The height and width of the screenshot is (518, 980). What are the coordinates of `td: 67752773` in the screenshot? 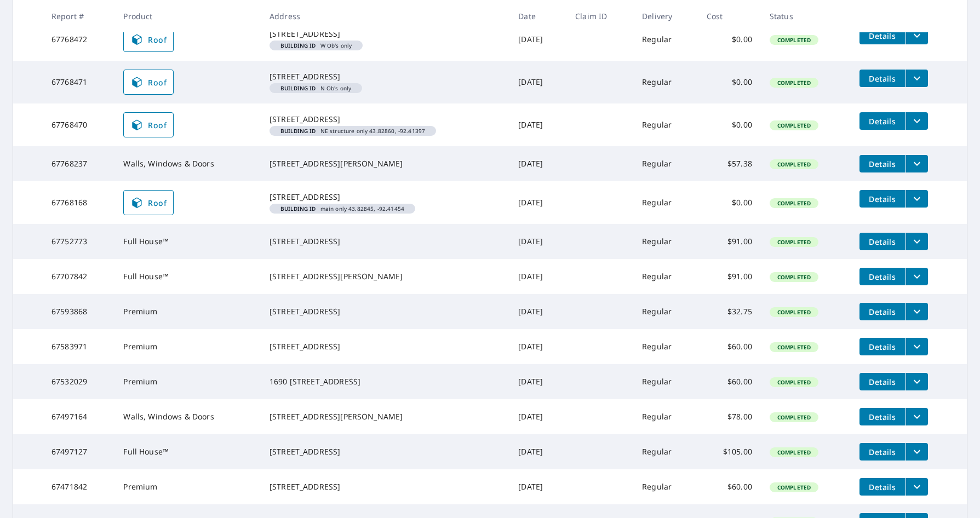 It's located at (78, 241).